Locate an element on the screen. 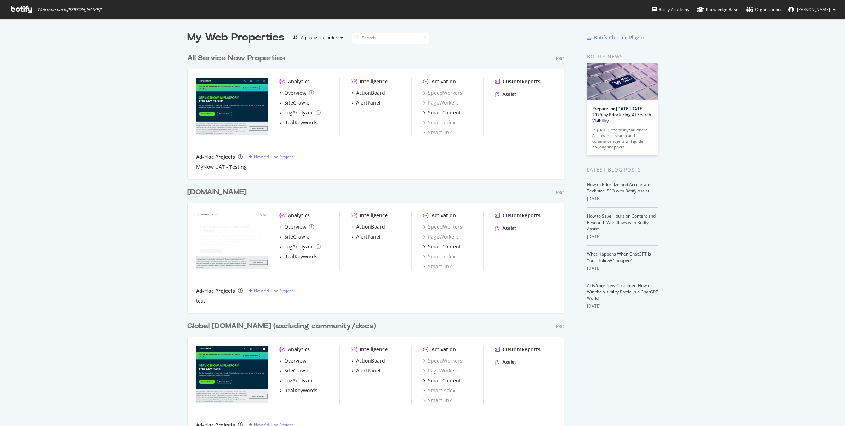  img: Prepare for Black Friday 2025 by Prioritizing AI Search Visibility is located at coordinates (623, 81).